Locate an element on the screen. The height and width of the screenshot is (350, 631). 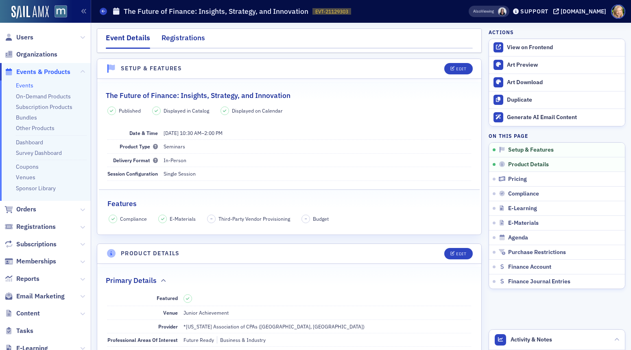
a: Reports is located at coordinates (22, 279).